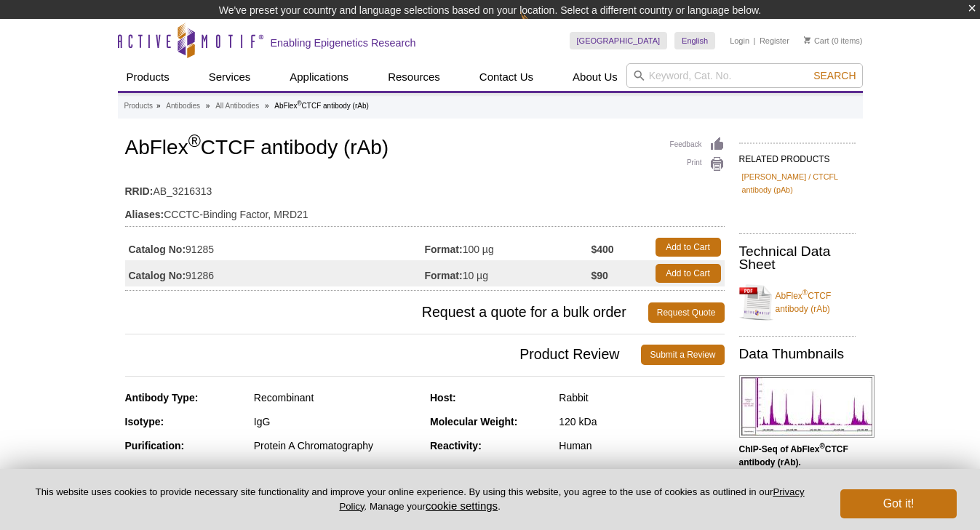 The width and height of the screenshot is (980, 530). Describe the element at coordinates (695, 40) in the screenshot. I see `a: English` at that location.